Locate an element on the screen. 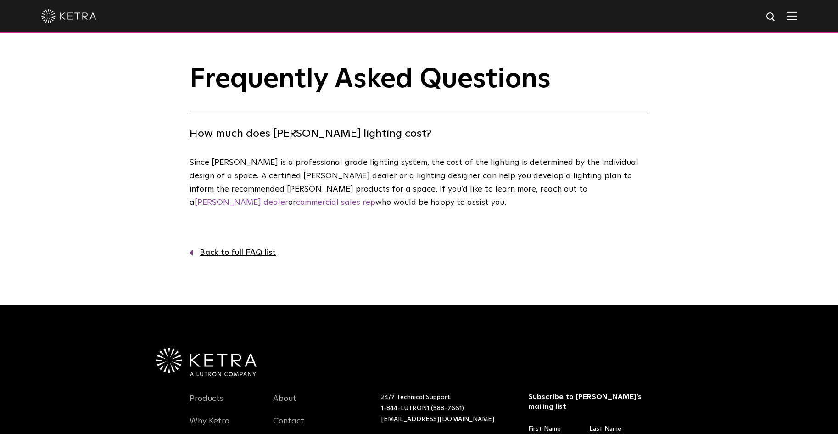 The height and width of the screenshot is (434, 838). img: ketra-logo-2019-white is located at coordinates (69, 16).